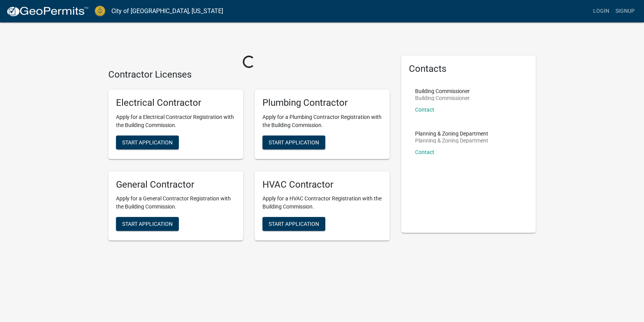 The image size is (644, 322). Describe the element at coordinates (176, 203) in the screenshot. I see `p: Apply for a General Contractor Registration with the Building Commission.` at that location.